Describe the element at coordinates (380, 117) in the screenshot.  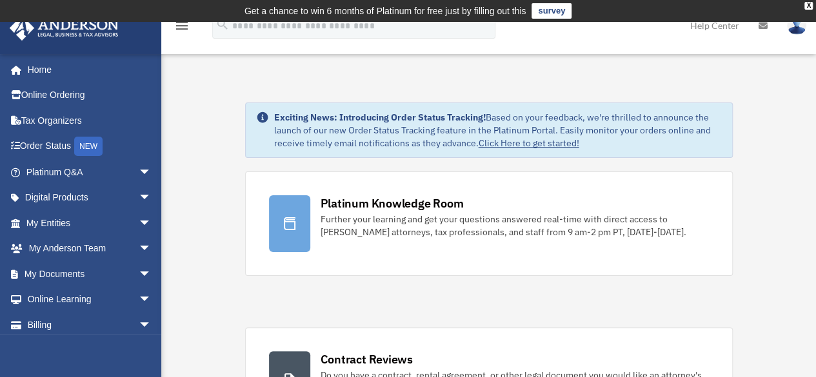
I see `strong: Exciting News: Introducing Order Status Tracking!` at that location.